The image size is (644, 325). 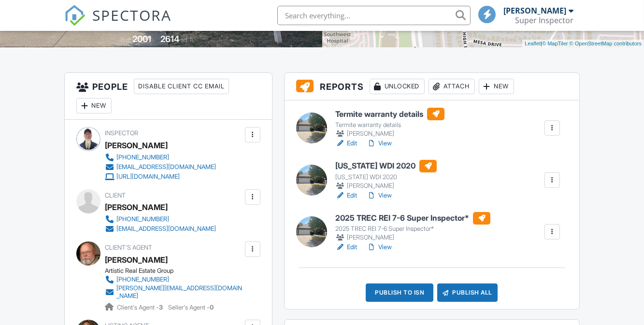 I want to click on a: Leaflet, so click(x=532, y=43).